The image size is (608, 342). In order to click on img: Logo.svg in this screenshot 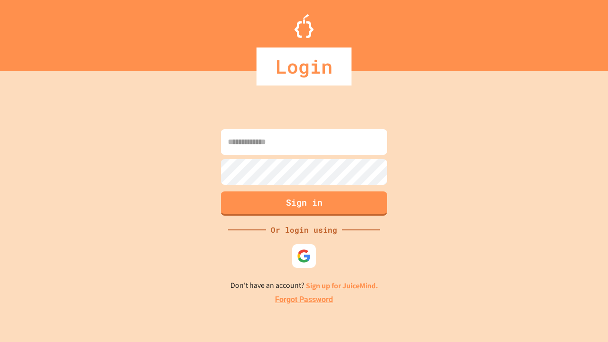, I will do `click(304, 26)`.